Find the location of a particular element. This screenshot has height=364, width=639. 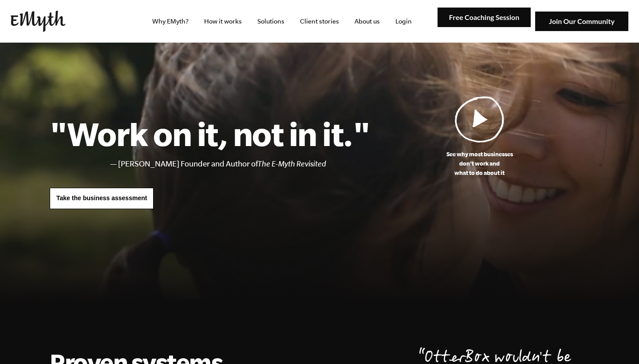

i: The E-Myth Revisited is located at coordinates (292, 164).